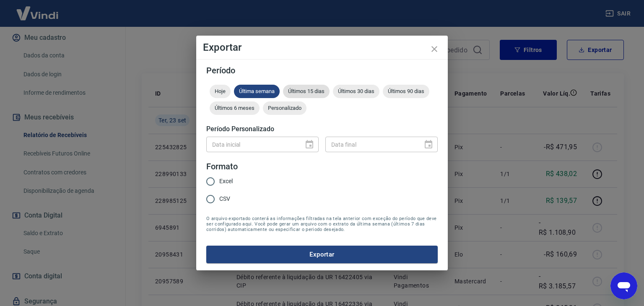 This screenshot has height=306, width=644. Describe the element at coordinates (356, 92) in the screenshot. I see `div: Últimos 30 dias` at that location.